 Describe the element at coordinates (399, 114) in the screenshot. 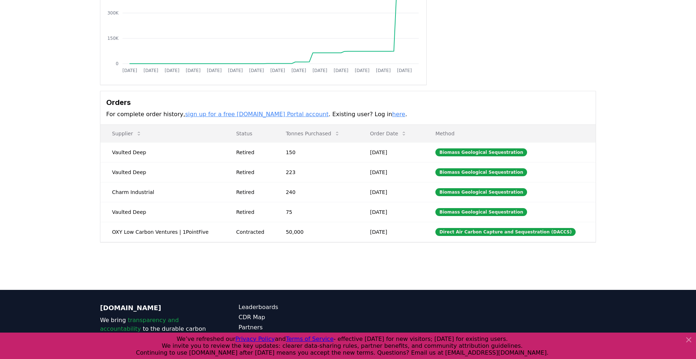

I see `a: here` at that location.